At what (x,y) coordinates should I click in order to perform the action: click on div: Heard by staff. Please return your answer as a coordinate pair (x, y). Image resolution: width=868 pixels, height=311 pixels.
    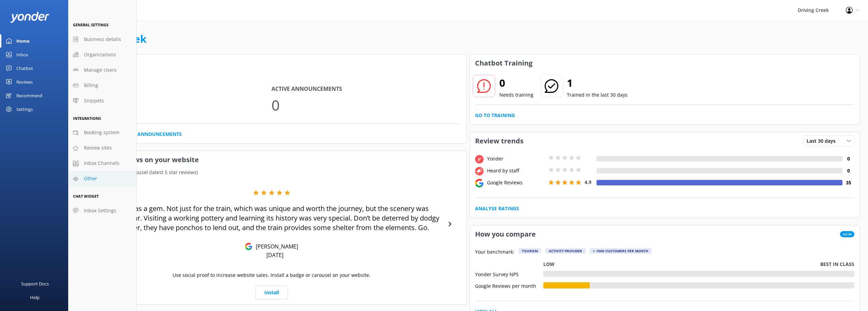
    Looking at the image, I should click on (516, 171).